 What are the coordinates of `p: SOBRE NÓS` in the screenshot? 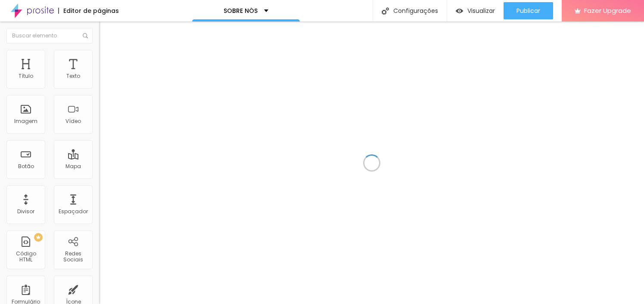 It's located at (240, 11).